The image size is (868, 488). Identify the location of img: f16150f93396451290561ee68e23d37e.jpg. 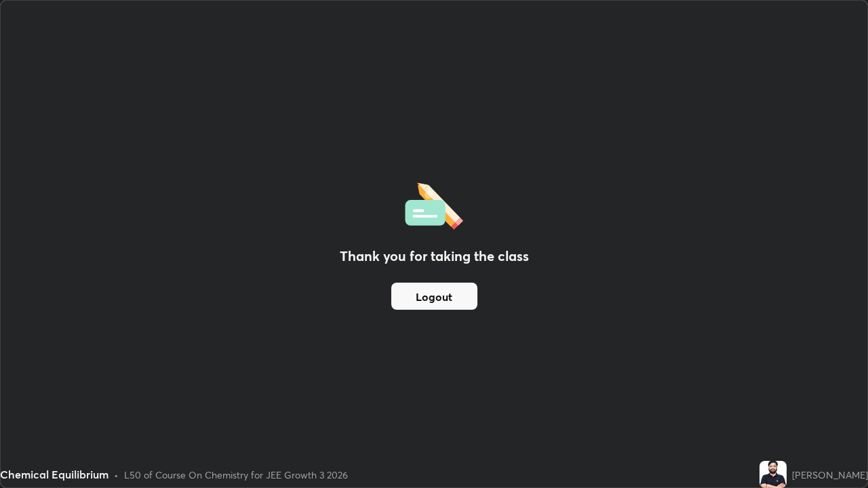
(773, 475).